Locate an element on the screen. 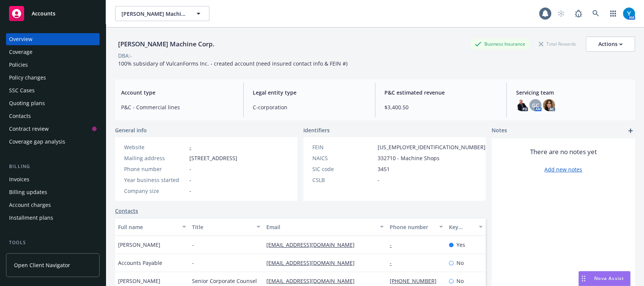  div: SIC code is located at coordinates (343, 169).